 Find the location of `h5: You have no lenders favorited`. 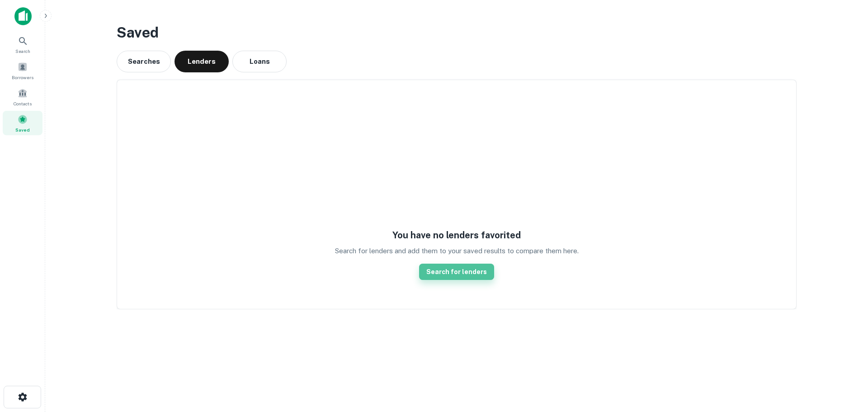

h5: You have no lenders favorited is located at coordinates (457, 235).